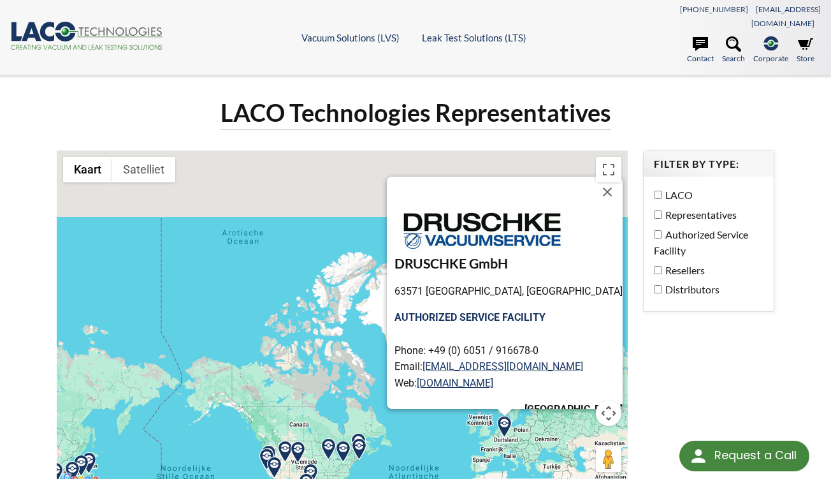 This screenshot has width=831, height=479. What do you see at coordinates (658, 234) in the screenshot?
I see `input: Authorized Service Facility` at bounding box center [658, 234].